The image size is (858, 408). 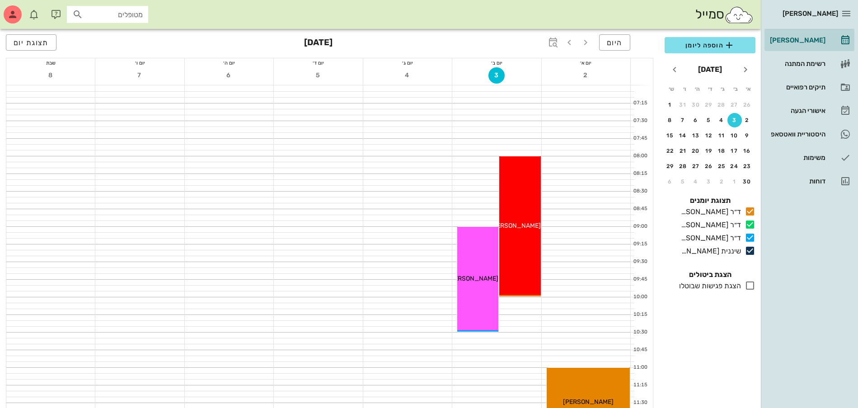 What do you see at coordinates (739, 15) in the screenshot?
I see `img: SmileCloud logo` at bounding box center [739, 15].